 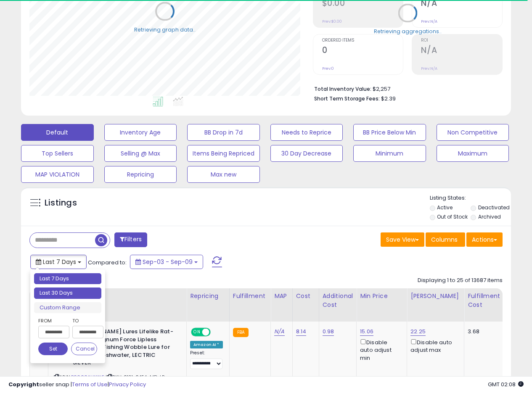 I want to click on button: Top Sellers, so click(x=57, y=153).